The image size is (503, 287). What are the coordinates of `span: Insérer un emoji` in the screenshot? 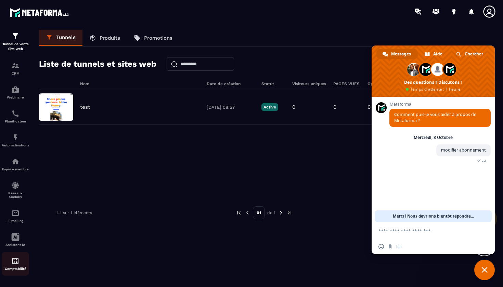 It's located at (381, 247).